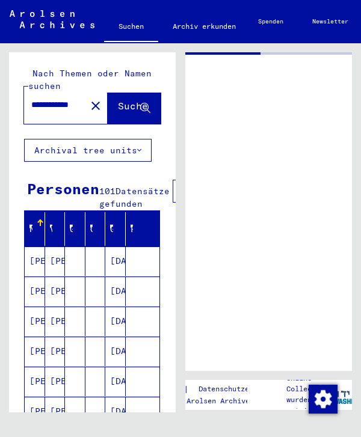  I want to click on a: Datenschutzerklärung, so click(243, 389).